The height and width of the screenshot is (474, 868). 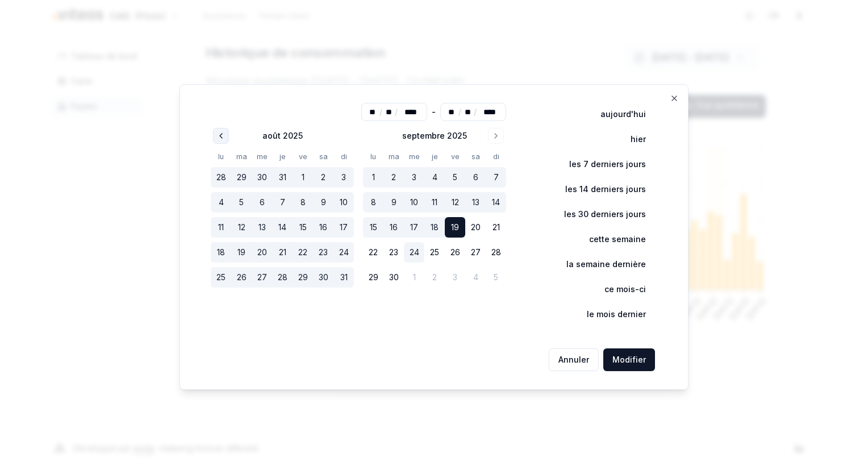 What do you see at coordinates (435, 136) in the screenshot?
I see `div: septembre 2025` at bounding box center [435, 136].